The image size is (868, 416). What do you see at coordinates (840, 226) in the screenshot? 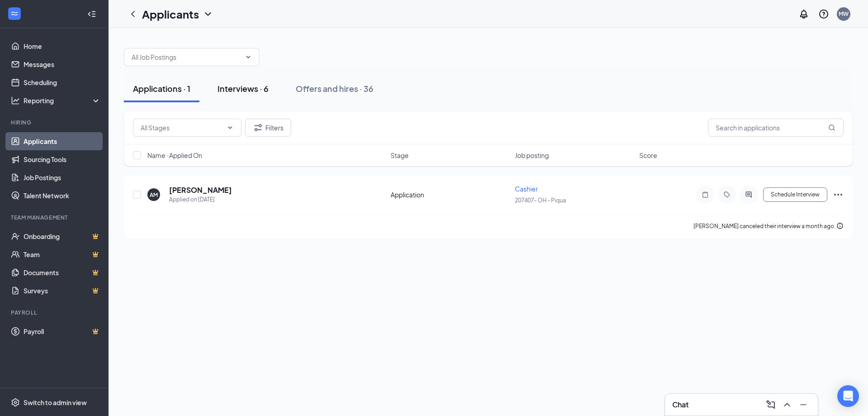
I see `svg: Info` at bounding box center [840, 226].